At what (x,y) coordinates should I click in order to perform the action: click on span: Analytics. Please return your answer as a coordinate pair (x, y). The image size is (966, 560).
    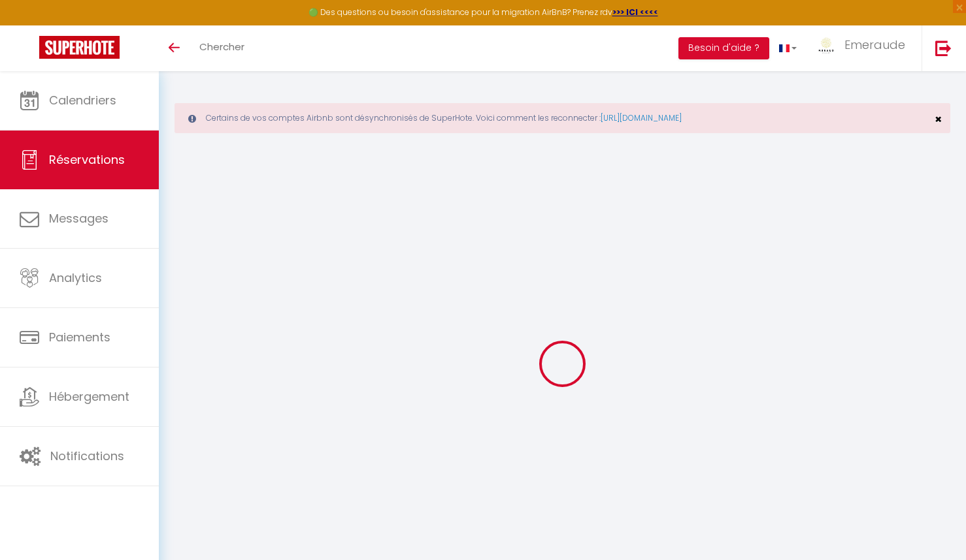
    Looking at the image, I should click on (75, 277).